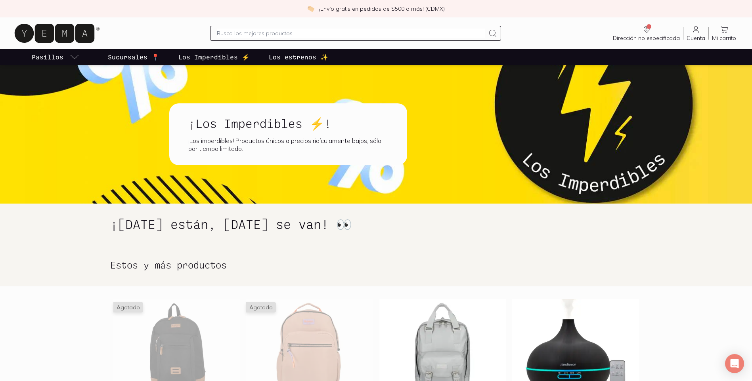 This screenshot has width=752, height=381. Describe the element at coordinates (735, 364) in the screenshot. I see `div: Open Intercom Messenger` at that location.